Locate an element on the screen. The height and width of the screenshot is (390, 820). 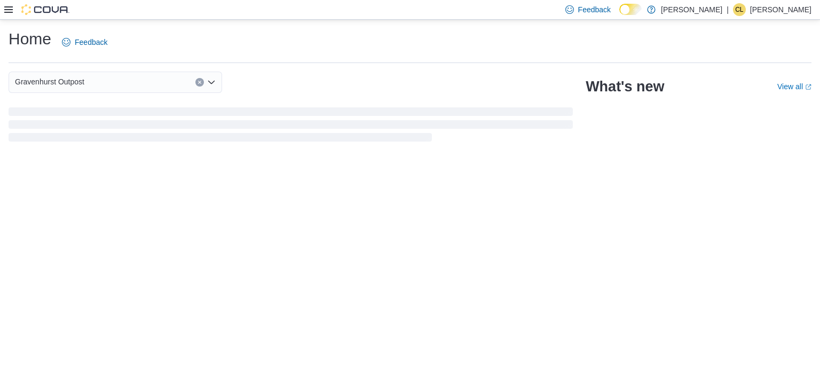
img: Cova is located at coordinates (45, 10).